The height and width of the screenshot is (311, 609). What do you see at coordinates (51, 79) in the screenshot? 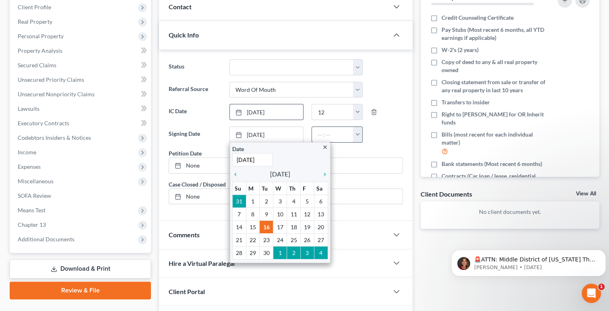
I see `span: Unsecured Priority Claims` at bounding box center [51, 79].